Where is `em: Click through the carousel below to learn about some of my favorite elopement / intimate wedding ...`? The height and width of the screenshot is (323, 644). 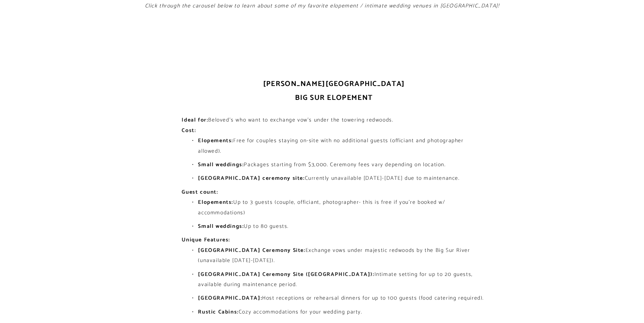 em: Click through the carousel below to learn about some of my favorite elopement / intimate wedding ... is located at coordinates (322, 6).